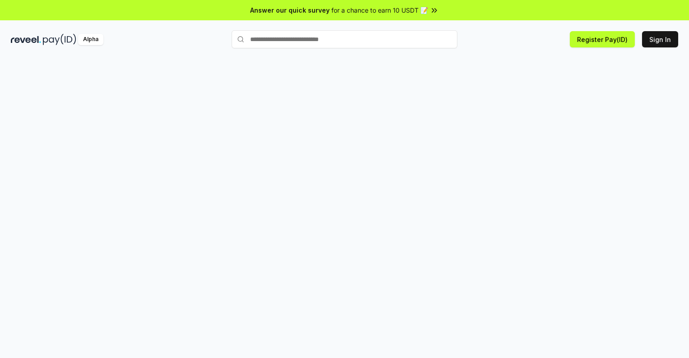 Image resolution: width=689 pixels, height=358 pixels. I want to click on button: Register Pay(ID), so click(602, 39).